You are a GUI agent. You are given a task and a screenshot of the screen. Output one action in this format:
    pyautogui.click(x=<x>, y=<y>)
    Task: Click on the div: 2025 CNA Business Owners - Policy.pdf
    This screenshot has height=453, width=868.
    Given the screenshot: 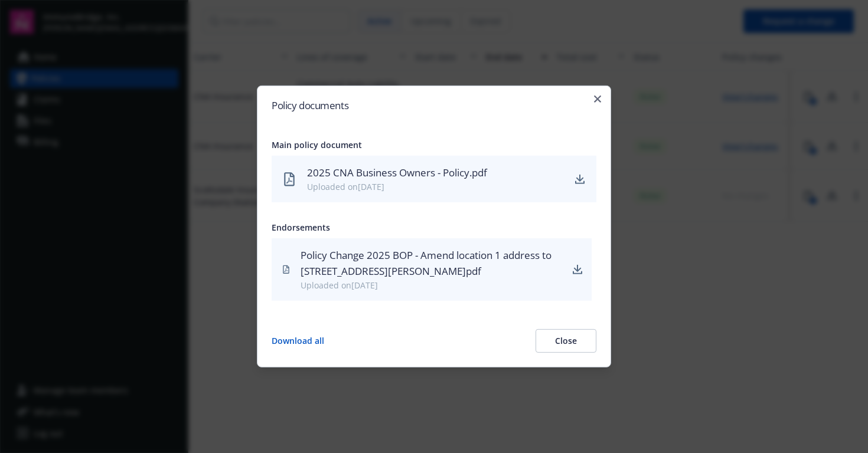 What is the action you would take?
    pyautogui.click(x=435, y=173)
    